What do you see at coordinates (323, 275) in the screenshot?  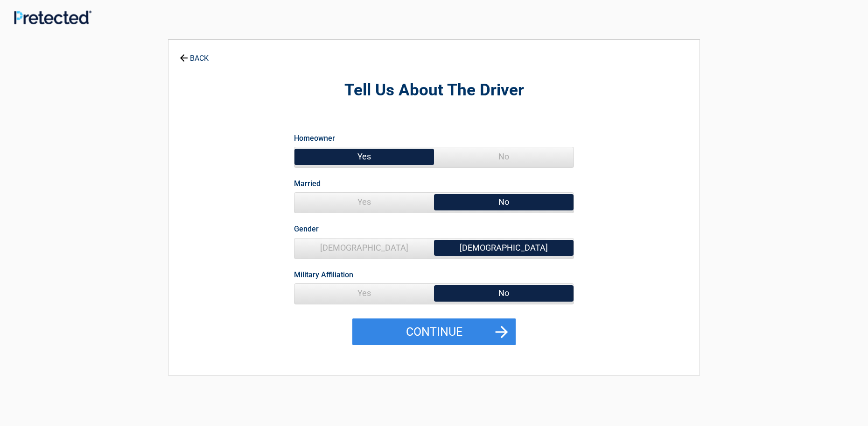 I see `label: Military Affiliation` at bounding box center [323, 275].